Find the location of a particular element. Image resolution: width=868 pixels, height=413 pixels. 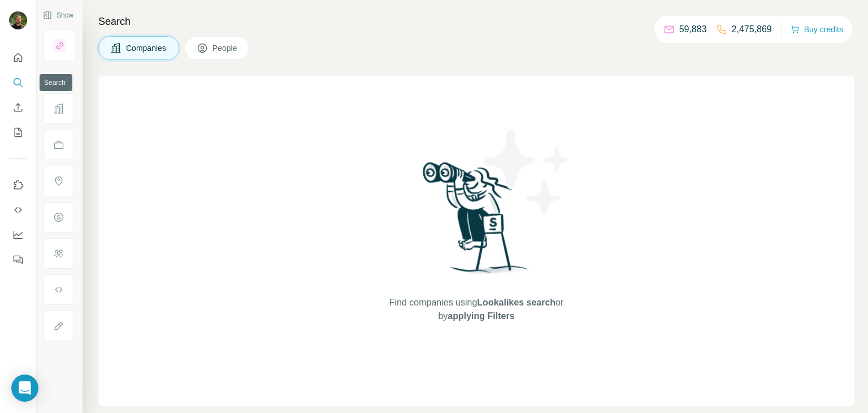

span: People is located at coordinates (226, 48).